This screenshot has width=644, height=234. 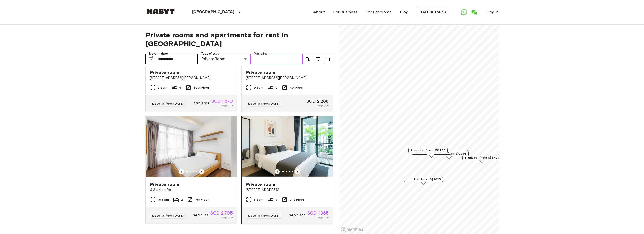 I want to click on span: 1 units from S$1754, so click(x=482, y=158).